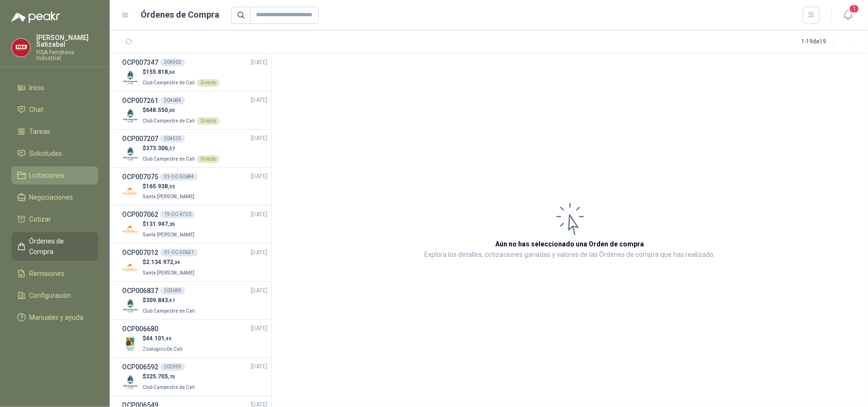 The image size is (868, 407). I want to click on div: 19-OC-4720, so click(177, 215).